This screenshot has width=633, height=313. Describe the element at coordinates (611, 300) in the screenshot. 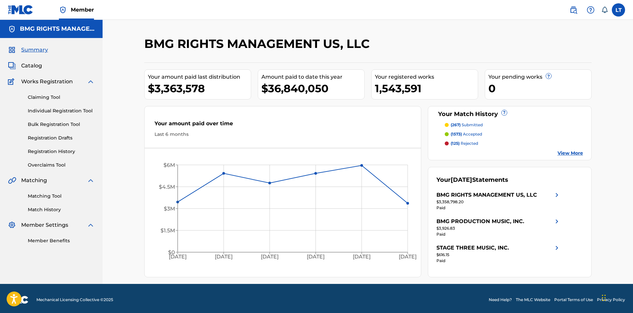

I see `a: Privacy Policy` at that location.